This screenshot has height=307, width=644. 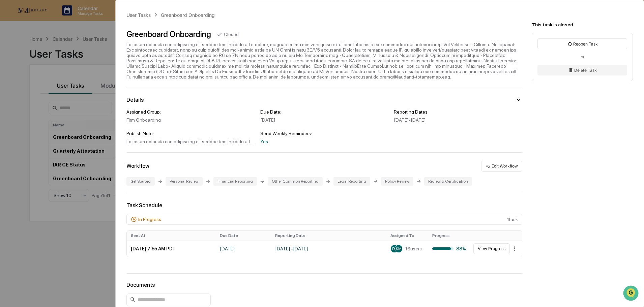 I want to click on button: Start new chat, so click(x=119, y=58).